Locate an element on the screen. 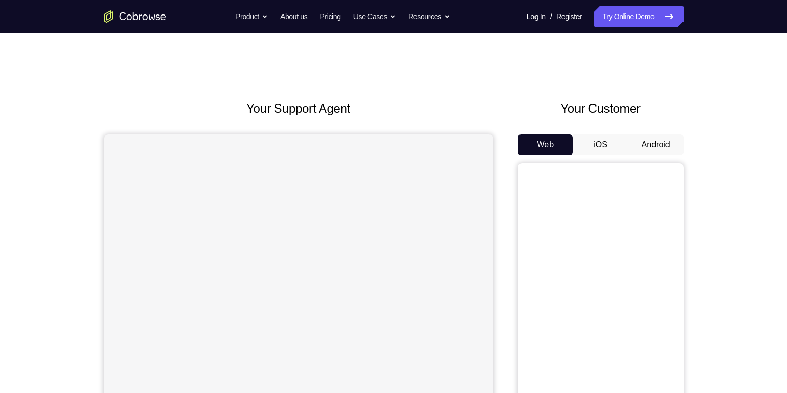  h2: Your Customer is located at coordinates (600, 109).